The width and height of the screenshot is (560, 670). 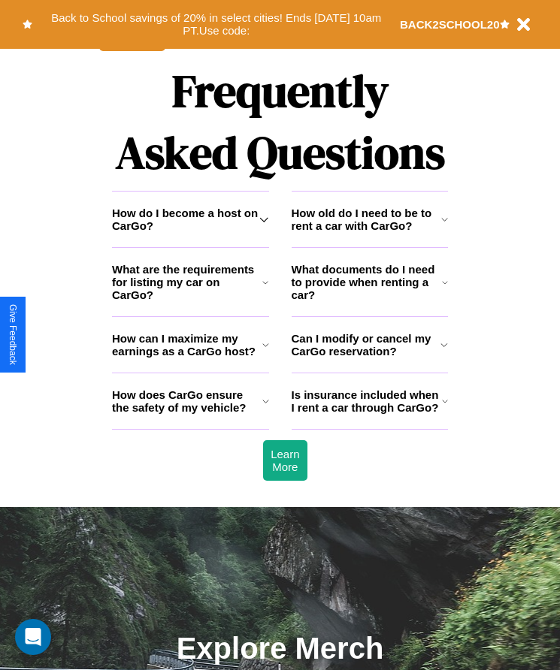 What do you see at coordinates (285, 460) in the screenshot?
I see `button: Learn More` at bounding box center [285, 460].